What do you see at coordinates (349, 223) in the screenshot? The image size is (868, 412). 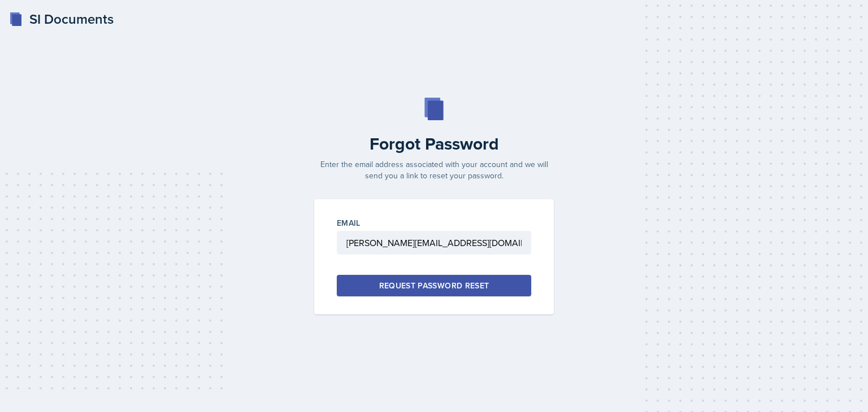 I see `label: Email` at bounding box center [349, 223].